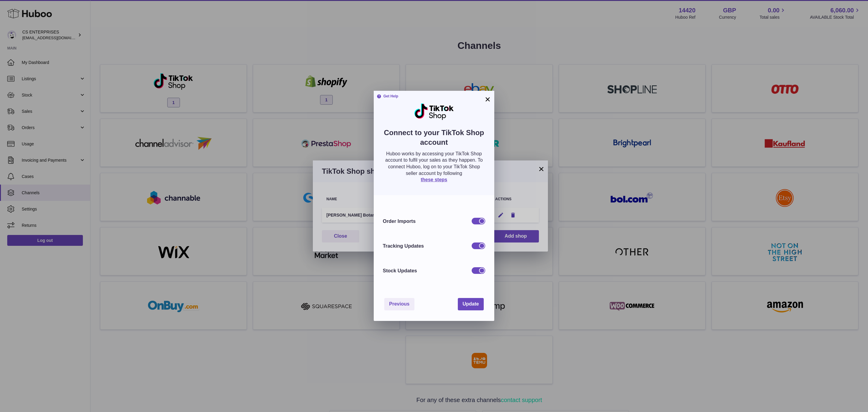  Describe the element at coordinates (471, 304) in the screenshot. I see `span: Update` at that location.